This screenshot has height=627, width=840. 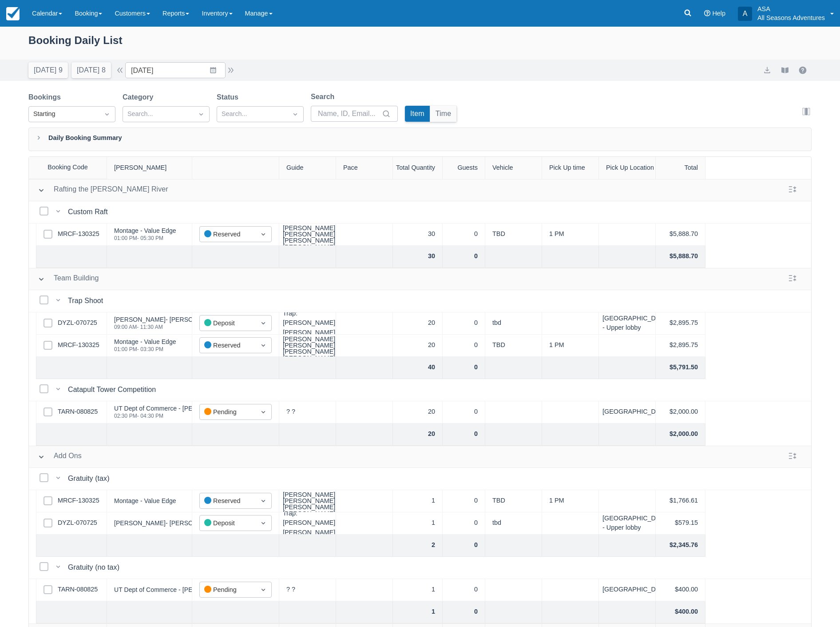 What do you see at coordinates (767, 71) in the screenshot?
I see `button: export` at bounding box center [767, 71].